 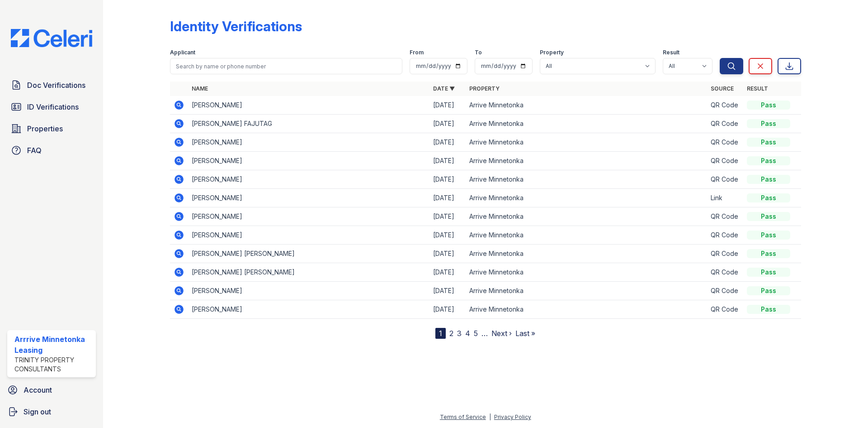 I want to click on a: Last », so click(x=525, y=333).